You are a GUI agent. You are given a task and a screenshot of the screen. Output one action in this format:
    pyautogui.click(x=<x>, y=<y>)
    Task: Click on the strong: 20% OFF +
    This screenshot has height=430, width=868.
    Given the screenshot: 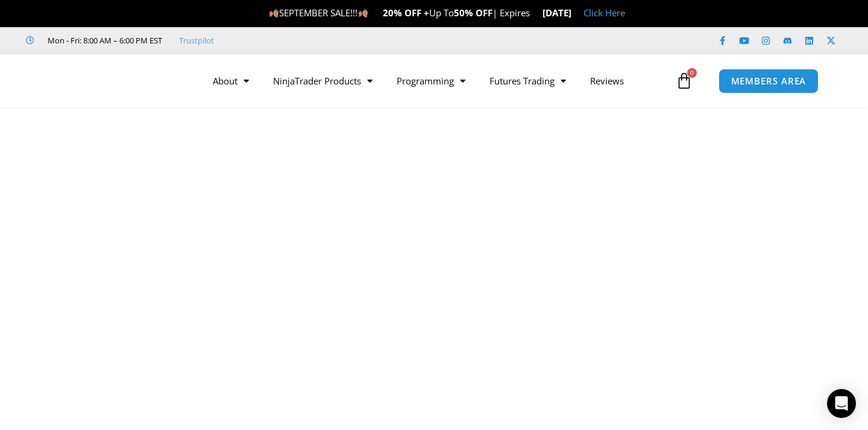 What is the action you would take?
    pyautogui.click(x=405, y=13)
    